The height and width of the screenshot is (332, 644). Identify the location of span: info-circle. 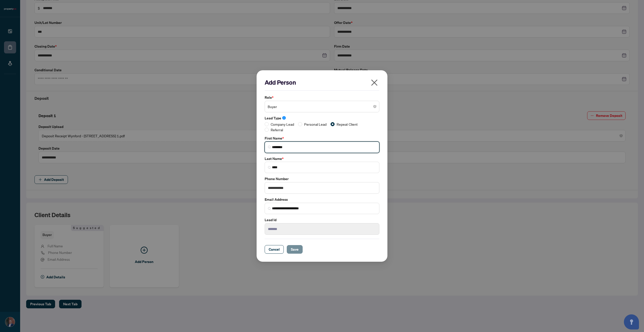
(284, 118).